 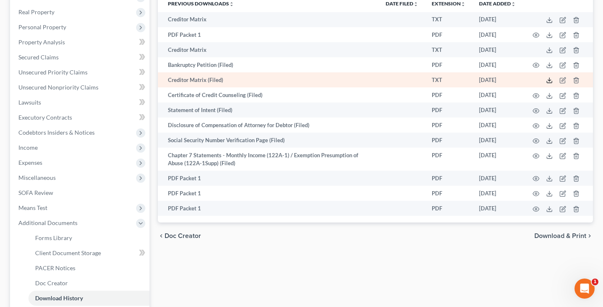 I want to click on span: Property Analysis, so click(x=41, y=42).